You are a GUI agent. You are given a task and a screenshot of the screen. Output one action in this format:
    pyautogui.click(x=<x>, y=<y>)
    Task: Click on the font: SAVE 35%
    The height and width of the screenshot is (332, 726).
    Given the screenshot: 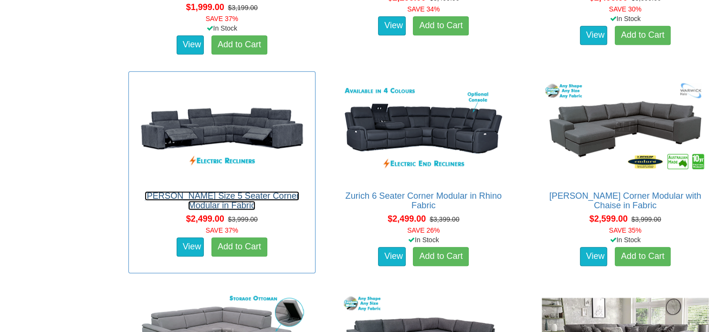 What is the action you would take?
    pyautogui.click(x=625, y=230)
    